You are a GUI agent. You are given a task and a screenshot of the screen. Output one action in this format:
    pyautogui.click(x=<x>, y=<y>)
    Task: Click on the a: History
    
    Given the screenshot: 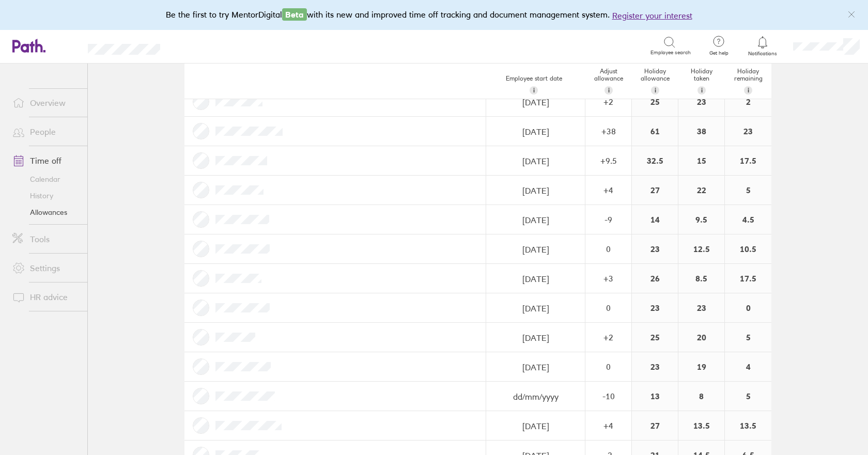 What is the action you would take?
    pyautogui.click(x=45, y=196)
    